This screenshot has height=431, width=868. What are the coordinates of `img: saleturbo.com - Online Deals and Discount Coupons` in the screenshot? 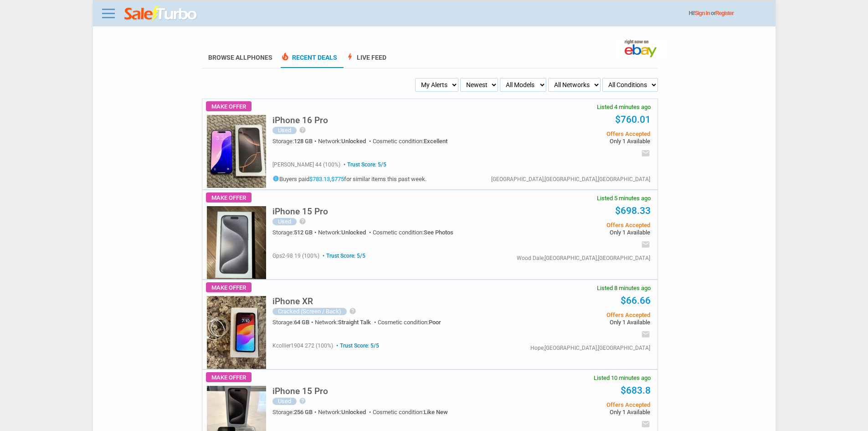 It's located at (161, 14).